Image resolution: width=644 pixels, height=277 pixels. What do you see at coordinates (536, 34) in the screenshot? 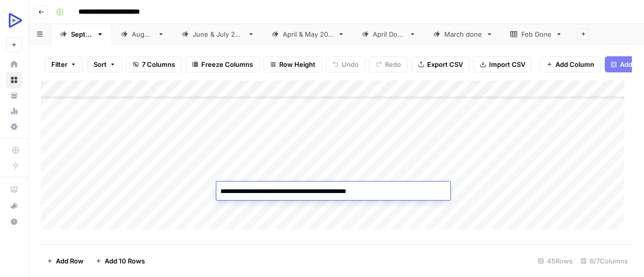
I see `a: Feb Done` at bounding box center [536, 34].